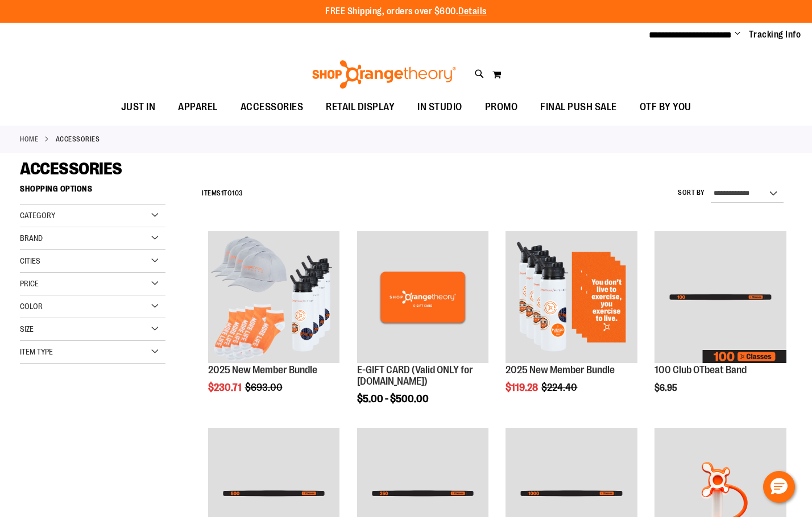 This screenshot has height=517, width=812. I want to click on span: OTF BY YOU, so click(665, 107).